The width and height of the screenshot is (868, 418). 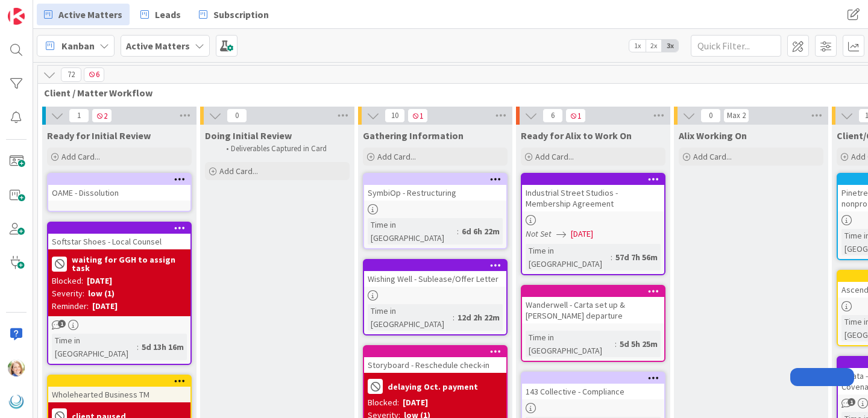 What do you see at coordinates (168, 14) in the screenshot?
I see `span: Leads` at bounding box center [168, 14].